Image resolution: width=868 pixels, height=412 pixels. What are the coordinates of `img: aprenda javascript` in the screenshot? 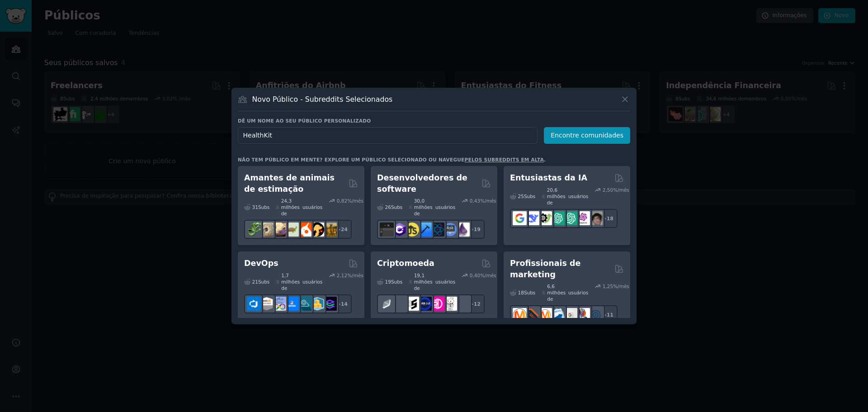 It's located at (412, 229).